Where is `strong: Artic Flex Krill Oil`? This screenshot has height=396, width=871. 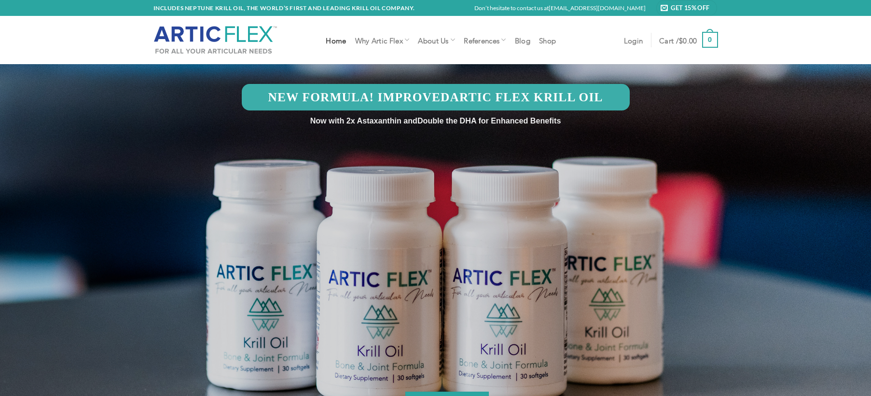 strong: Artic Flex Krill Oil is located at coordinates (526, 97).